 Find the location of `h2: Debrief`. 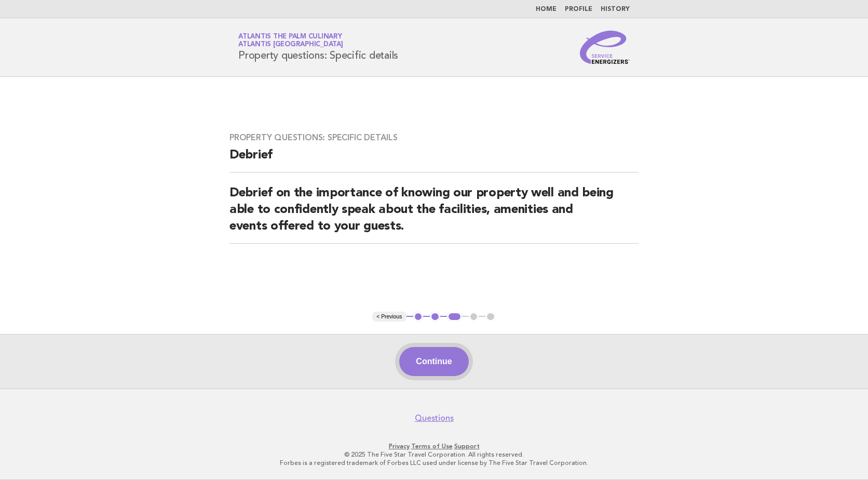

h2: Debrief is located at coordinates (434, 159).